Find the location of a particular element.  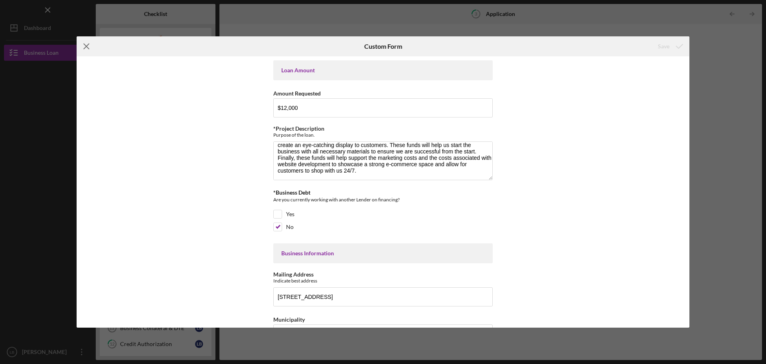

button: Save is located at coordinates (670, 46).